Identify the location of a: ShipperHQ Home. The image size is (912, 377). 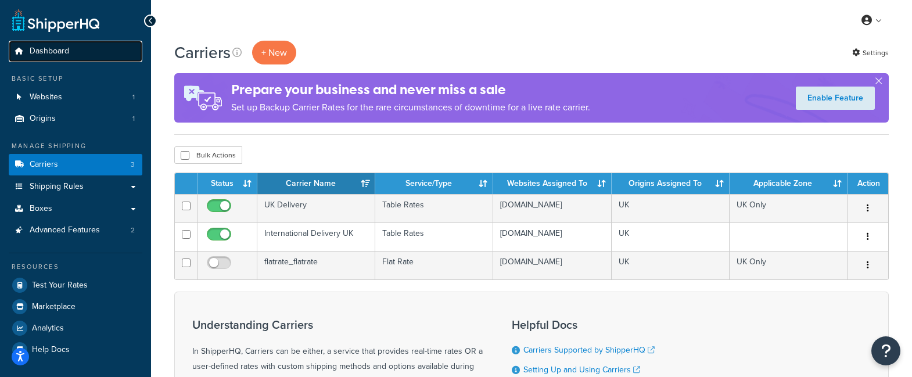
(56, 20).